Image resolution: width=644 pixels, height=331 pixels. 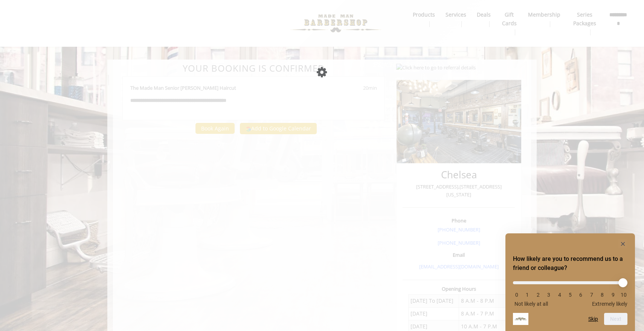 I want to click on button: Skip, so click(x=594, y=319).